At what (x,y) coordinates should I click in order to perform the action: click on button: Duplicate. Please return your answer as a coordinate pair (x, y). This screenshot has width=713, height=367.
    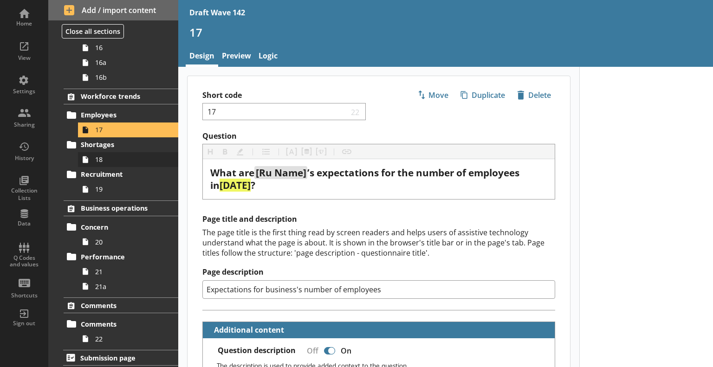
    Looking at the image, I should click on (483, 95).